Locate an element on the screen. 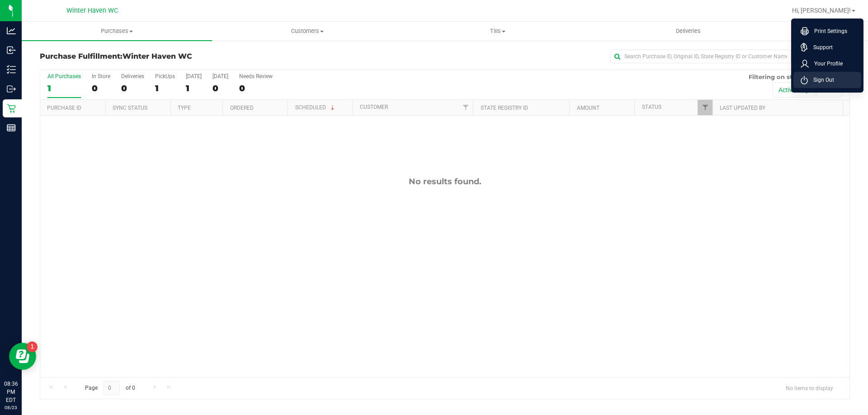 Image resolution: width=868 pixels, height=415 pixels. div: Needs Review is located at coordinates (256, 77).